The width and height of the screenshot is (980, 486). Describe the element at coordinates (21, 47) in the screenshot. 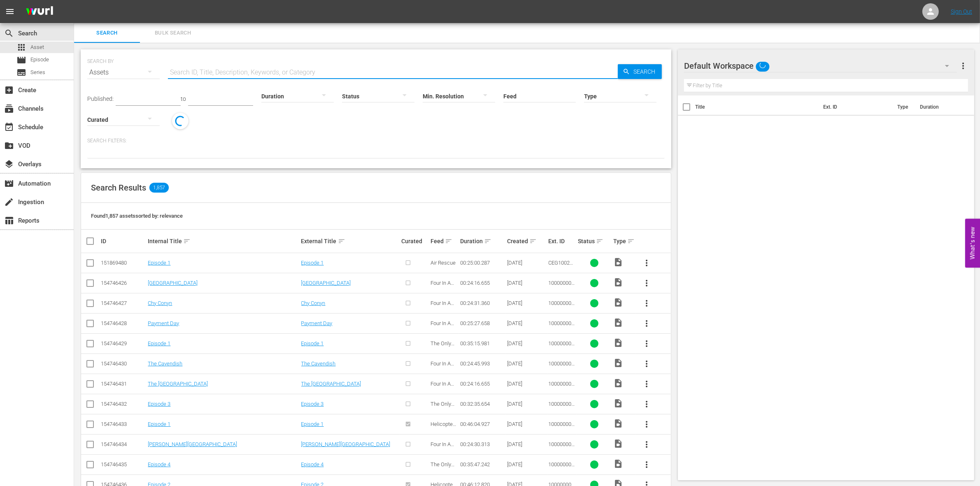

I see `span: Asset` at that location.